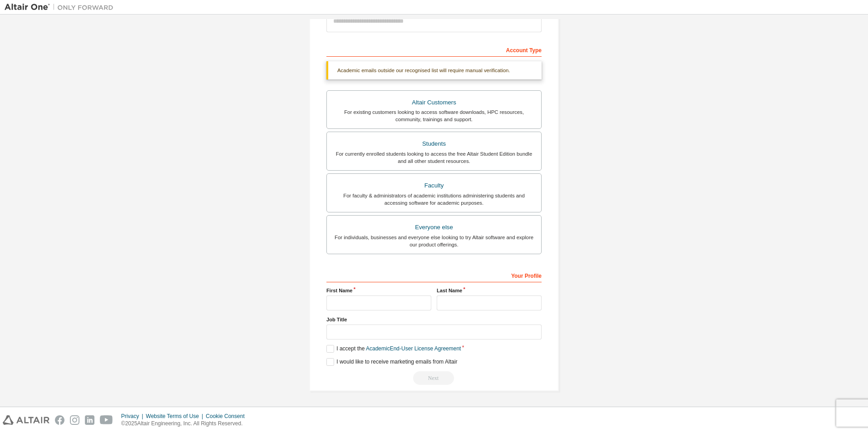  Describe the element at coordinates (434, 144) in the screenshot. I see `div: Students` at that location.